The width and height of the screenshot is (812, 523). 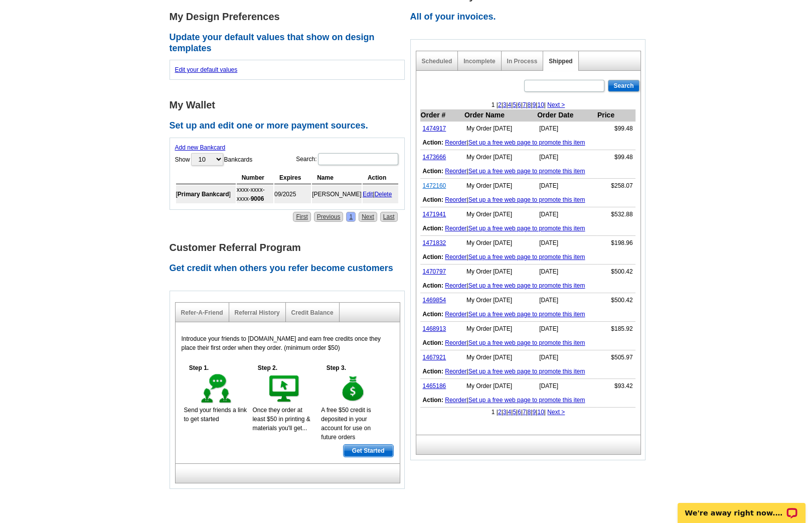 What do you see at coordinates (290, 17) in the screenshot?
I see `h1: My Design Preferences` at bounding box center [290, 17].